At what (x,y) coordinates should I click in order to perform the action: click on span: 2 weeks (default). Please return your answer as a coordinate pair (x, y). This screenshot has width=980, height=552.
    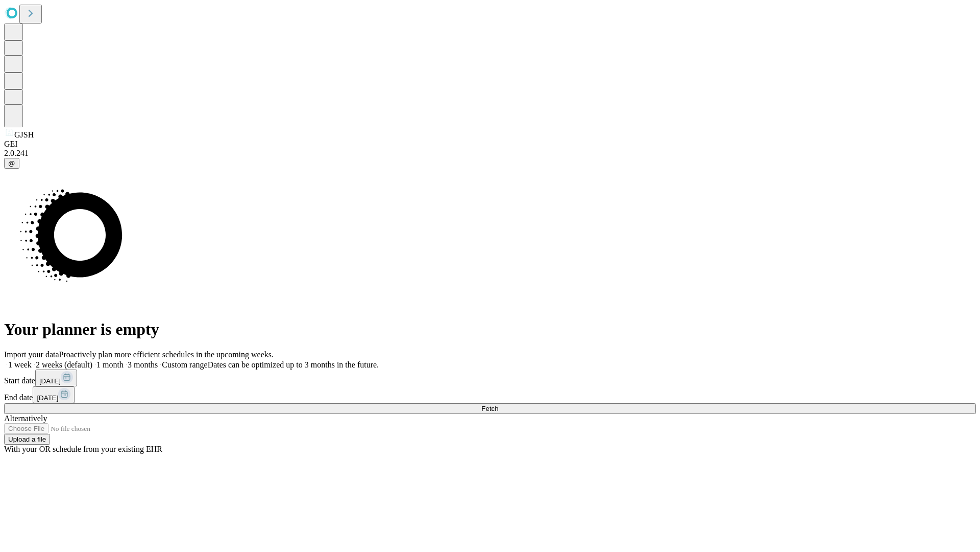
    Looking at the image, I should click on (63, 364).